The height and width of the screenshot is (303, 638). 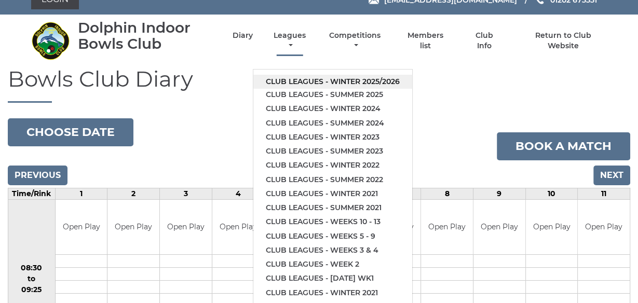 I want to click on a: Club leagues - Winter 2022, so click(x=333, y=165).